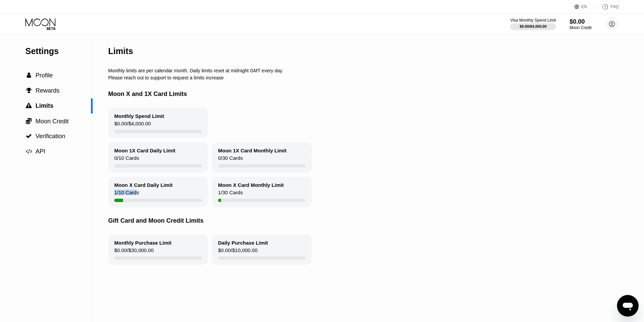 The width and height of the screenshot is (644, 322). Describe the element at coordinates (238, 252) in the screenshot. I see `div: $0.00 / $10,000.00` at that location.